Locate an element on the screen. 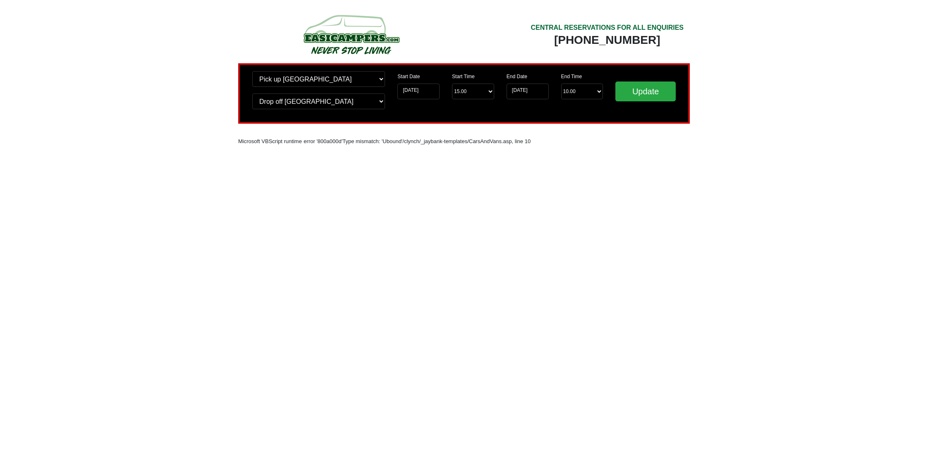  font: Type mismatch: 'Ubound' is located at coordinates (372, 141).